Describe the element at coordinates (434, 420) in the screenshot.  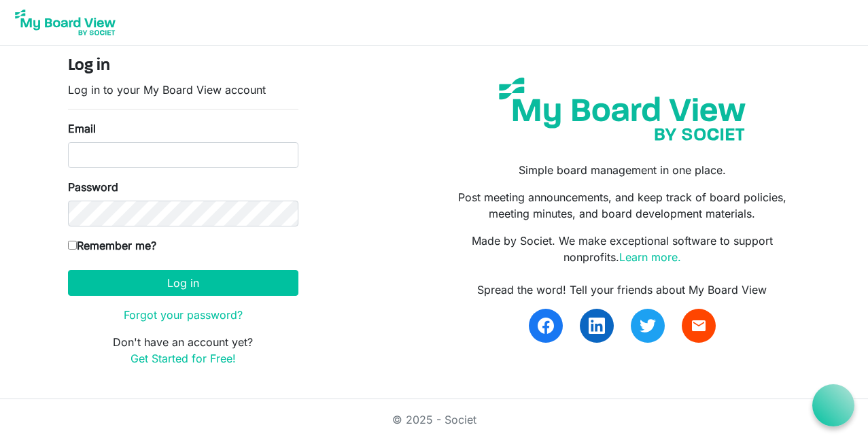
I see `a: © 2025 - Societ` at that location.